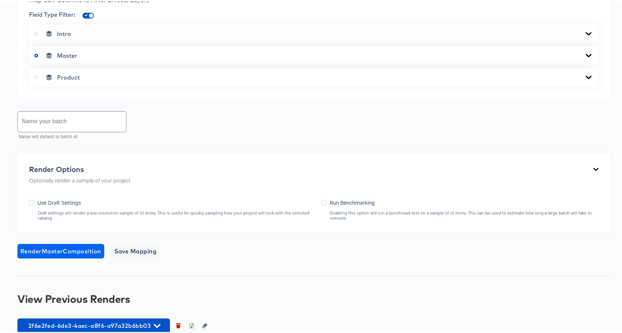 The image size is (622, 333). What do you see at coordinates (94, 324) in the screenshot?
I see `span: 2f6e2fed-6de3-4aec-a8f6-a97a32b6bb03` at bounding box center [94, 324].